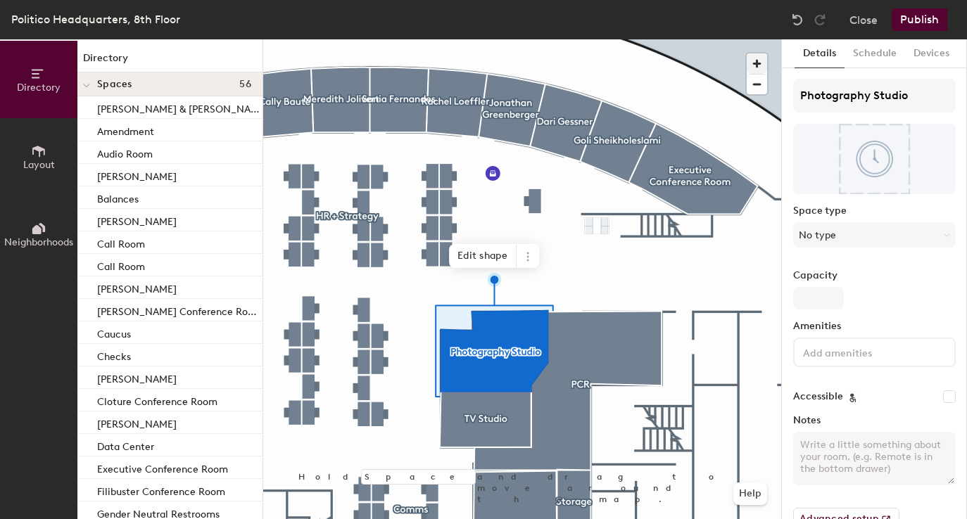  What do you see at coordinates (114, 332) in the screenshot?
I see `p: Caucus` at bounding box center [114, 332].